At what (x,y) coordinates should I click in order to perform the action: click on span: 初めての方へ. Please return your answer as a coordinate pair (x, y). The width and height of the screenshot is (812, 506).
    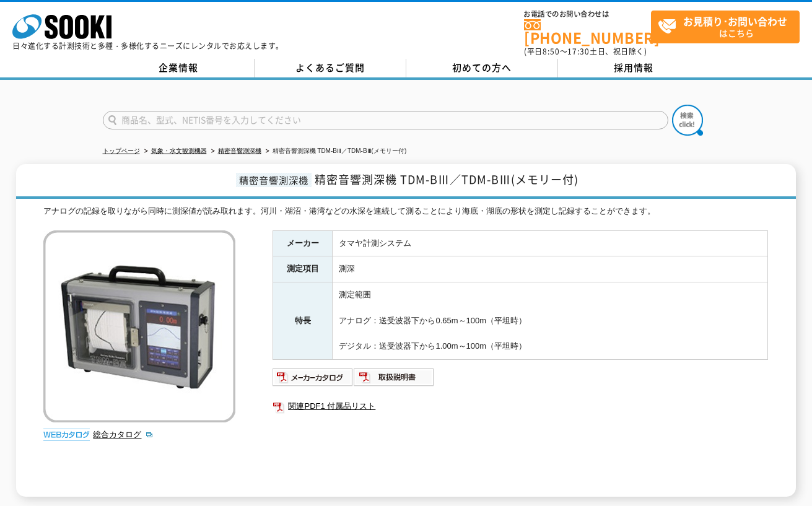
    Looking at the image, I should click on (482, 68).